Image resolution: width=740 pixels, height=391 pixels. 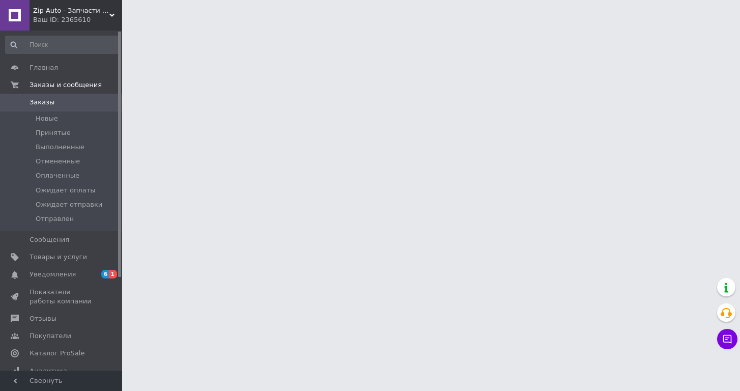 I want to click on span: Аналитика, so click(x=48, y=371).